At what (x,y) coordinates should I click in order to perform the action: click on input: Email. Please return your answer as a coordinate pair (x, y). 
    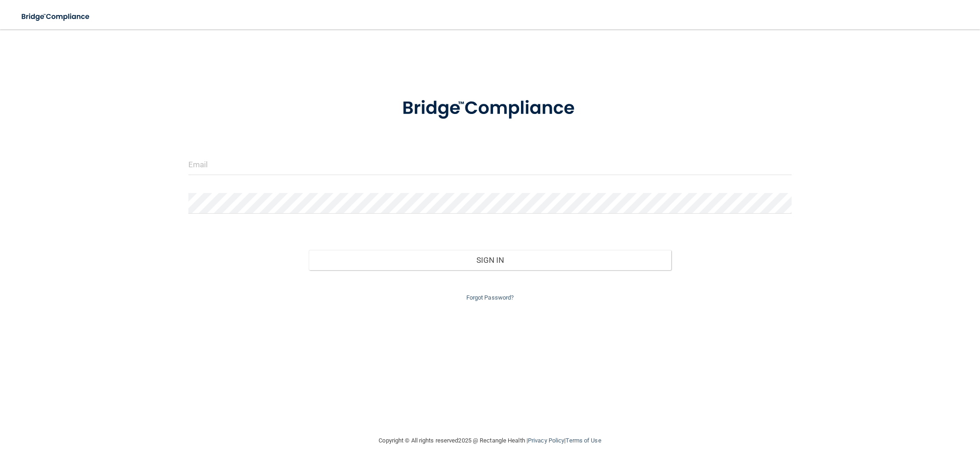
    Looking at the image, I should click on (490, 165).